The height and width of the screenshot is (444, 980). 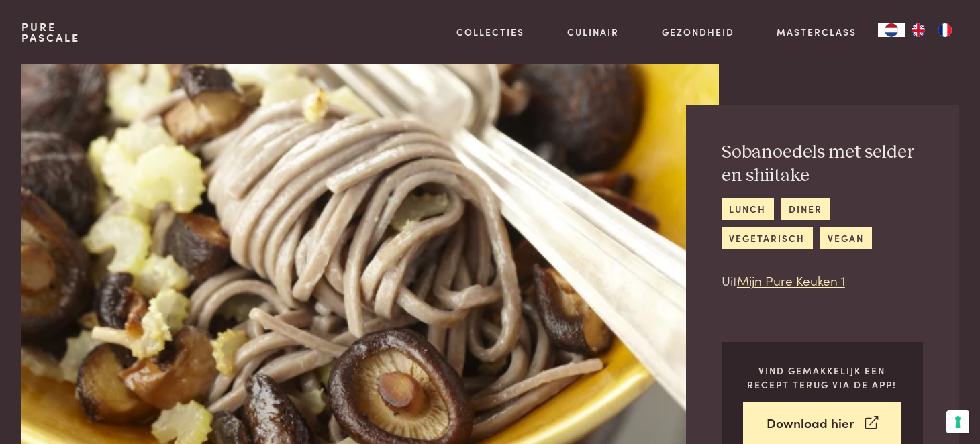 What do you see at coordinates (790, 280) in the screenshot?
I see `a: Mijn Pure Keuken 1` at bounding box center [790, 280].